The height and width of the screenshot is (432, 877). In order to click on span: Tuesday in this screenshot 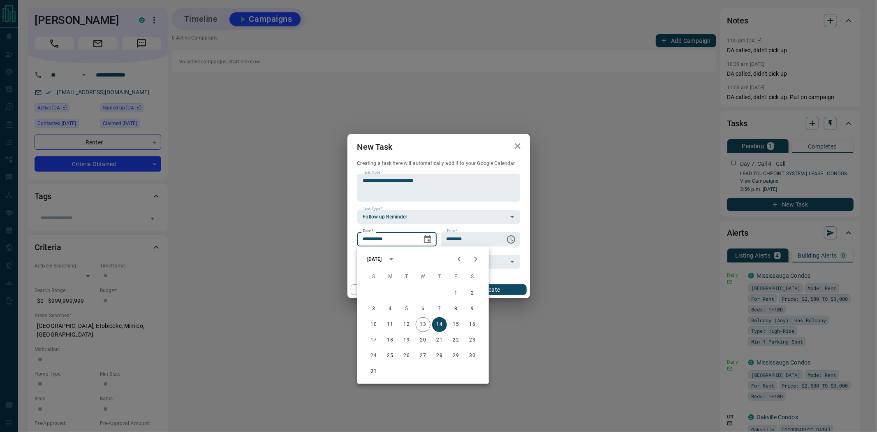, I will do `click(407, 277)`.